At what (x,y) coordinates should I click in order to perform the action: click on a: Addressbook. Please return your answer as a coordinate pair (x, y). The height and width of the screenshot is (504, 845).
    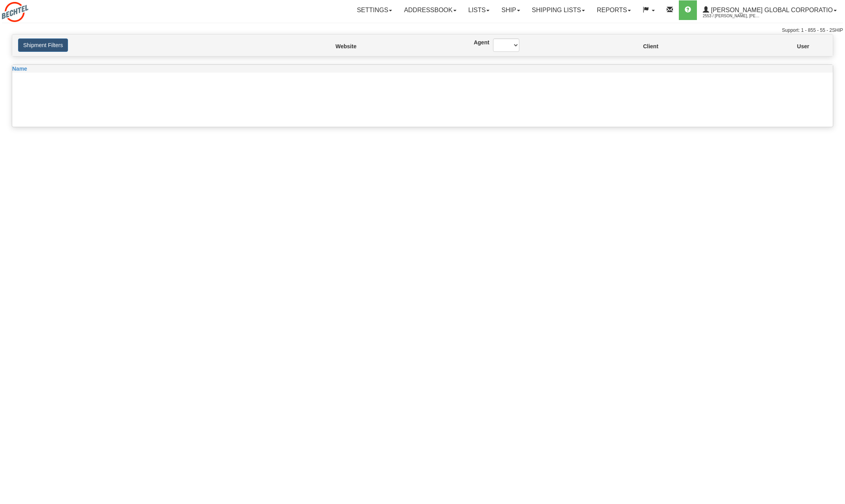
    Looking at the image, I should click on (430, 10).